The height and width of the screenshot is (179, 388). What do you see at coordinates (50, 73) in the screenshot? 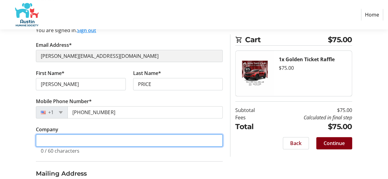
I see `label: First Name*` at bounding box center [50, 73].